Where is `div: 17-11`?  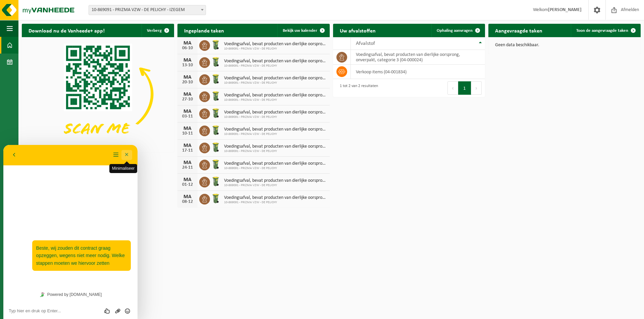
div: 17-11 is located at coordinates (188, 151).